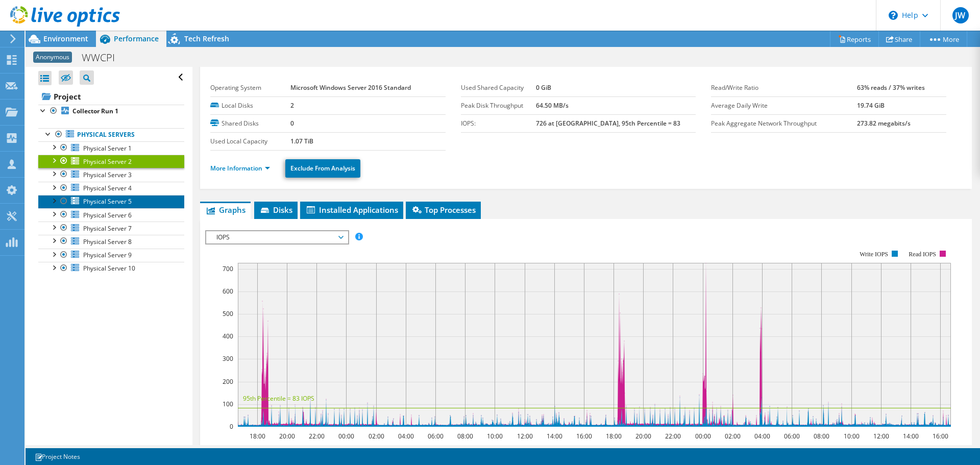  I want to click on a: Physical Server 7, so click(111, 229).